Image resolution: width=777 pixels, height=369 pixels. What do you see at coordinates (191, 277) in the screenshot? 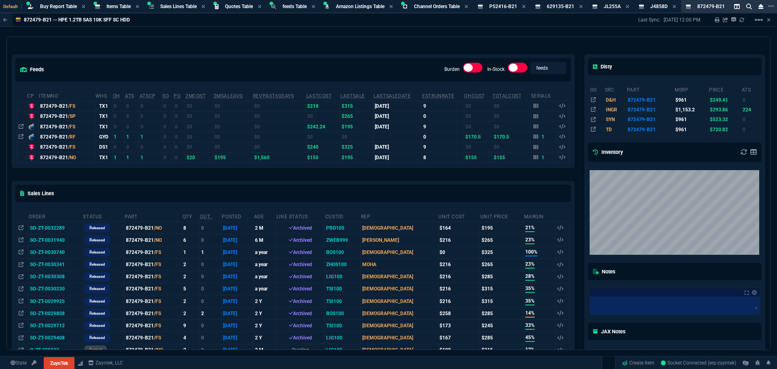
I see `td: 2` at bounding box center [191, 277].